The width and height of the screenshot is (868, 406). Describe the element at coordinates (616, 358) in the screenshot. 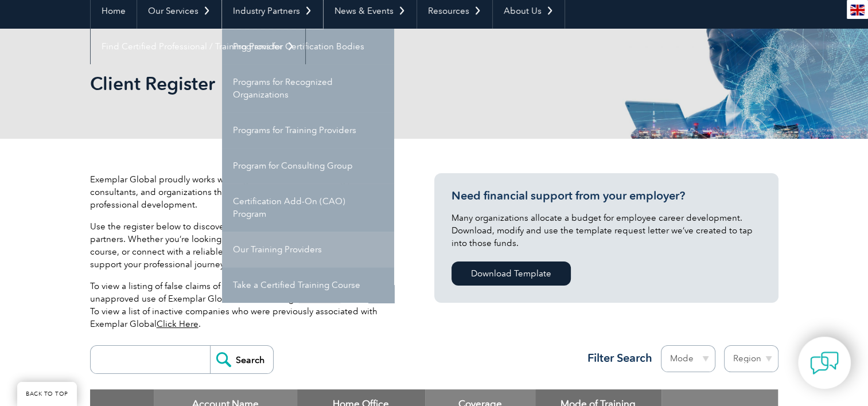

I see `h3: Filter Search` at that location.